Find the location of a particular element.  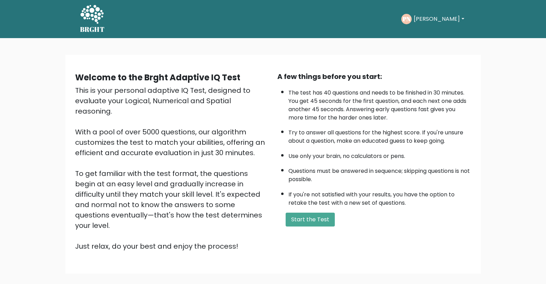

li: Use only your brain, no calculators or pens. is located at coordinates (380, 154).